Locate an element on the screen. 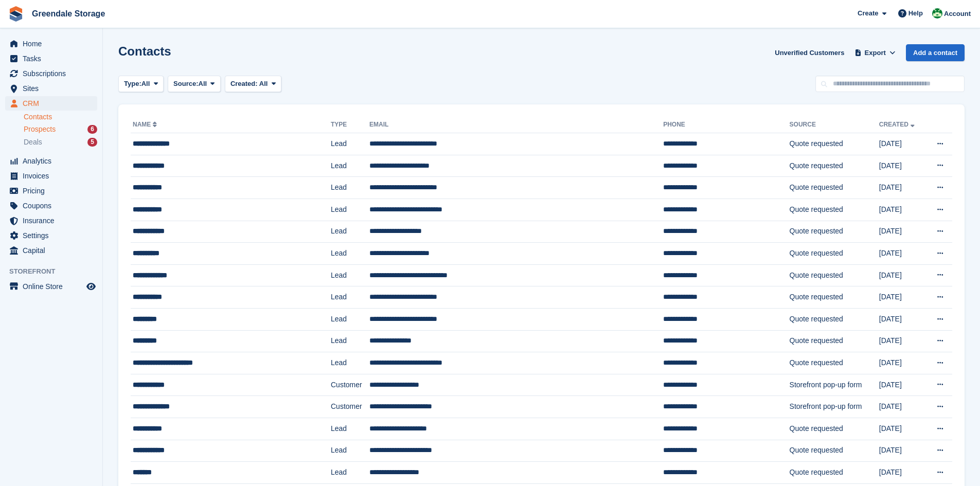 The image size is (980, 486). span: Deals is located at coordinates (33, 142).